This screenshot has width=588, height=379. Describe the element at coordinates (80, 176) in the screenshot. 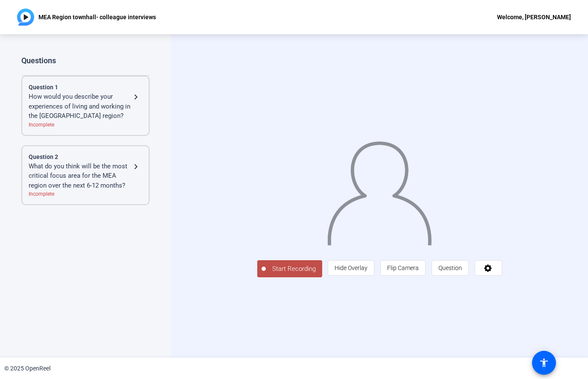

I see `div: What do you think will be the most critical focus area for the MEA region over the next 6-12 months?` at that location.